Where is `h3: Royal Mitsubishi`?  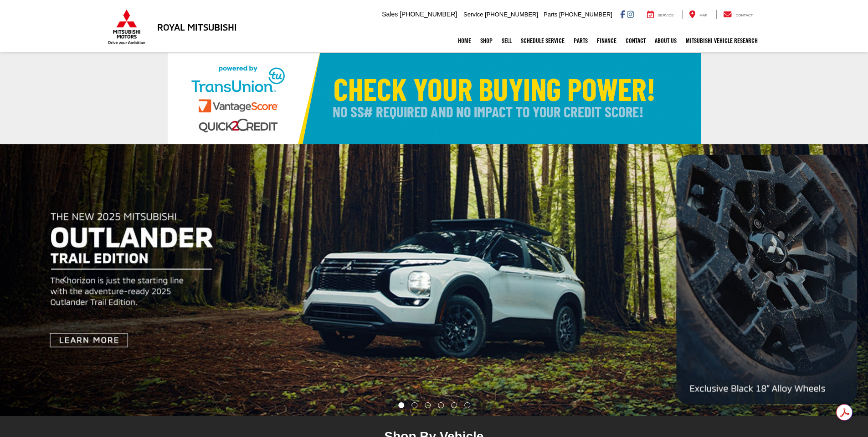 h3: Royal Mitsubishi is located at coordinates (197, 27).